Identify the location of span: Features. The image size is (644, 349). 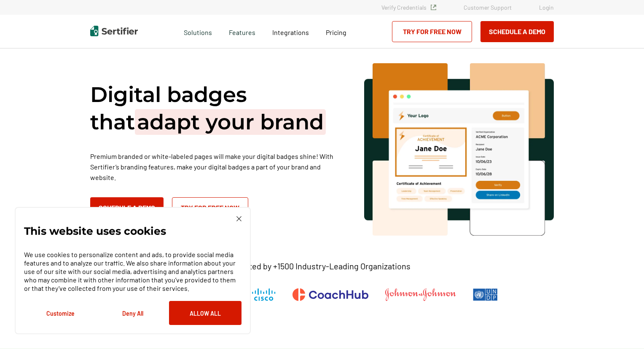
(242, 31).